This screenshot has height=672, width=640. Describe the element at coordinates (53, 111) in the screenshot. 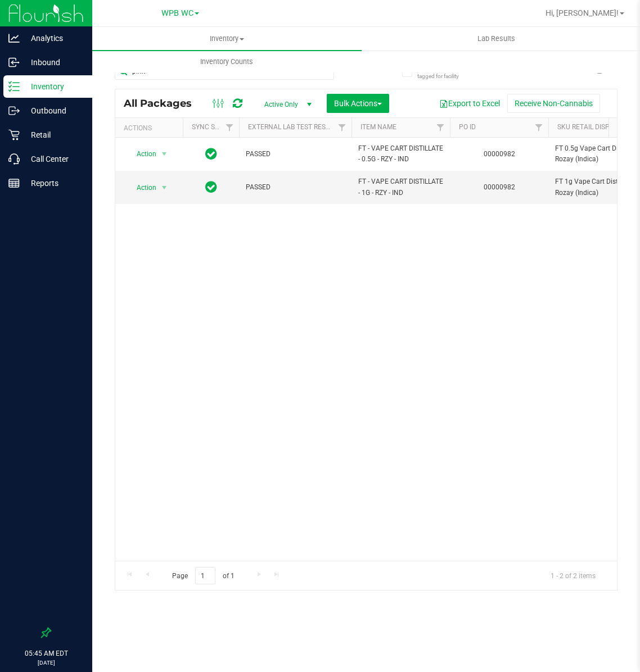

I see `p: Outbound` at that location.